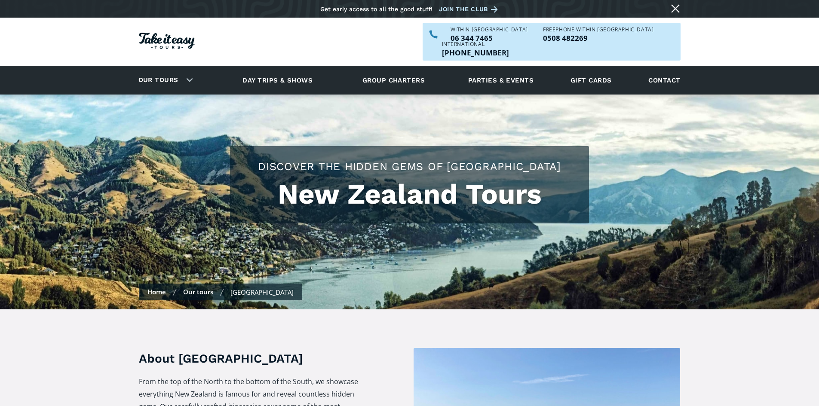 The height and width of the screenshot is (406, 819). Describe the element at coordinates (409, 194) in the screenshot. I see `h1: New Zealand Tours` at that location.